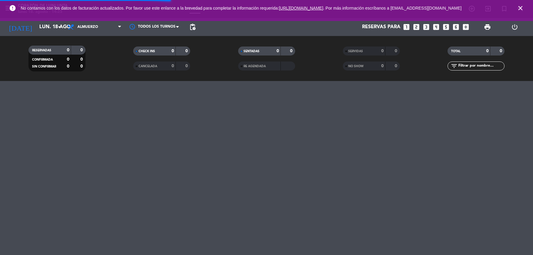 This screenshot has height=255, width=533. What do you see at coordinates (488, 27) in the screenshot?
I see `span: print` at bounding box center [488, 27].